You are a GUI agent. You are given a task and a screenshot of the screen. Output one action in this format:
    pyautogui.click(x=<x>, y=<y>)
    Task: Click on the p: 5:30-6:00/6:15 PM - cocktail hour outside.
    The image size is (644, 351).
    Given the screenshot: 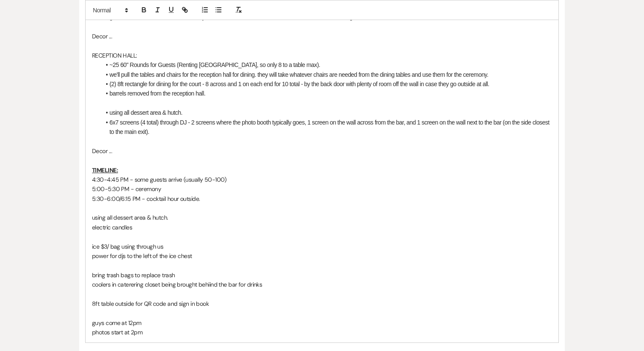 What is the action you would take?
    pyautogui.click(x=322, y=198)
    